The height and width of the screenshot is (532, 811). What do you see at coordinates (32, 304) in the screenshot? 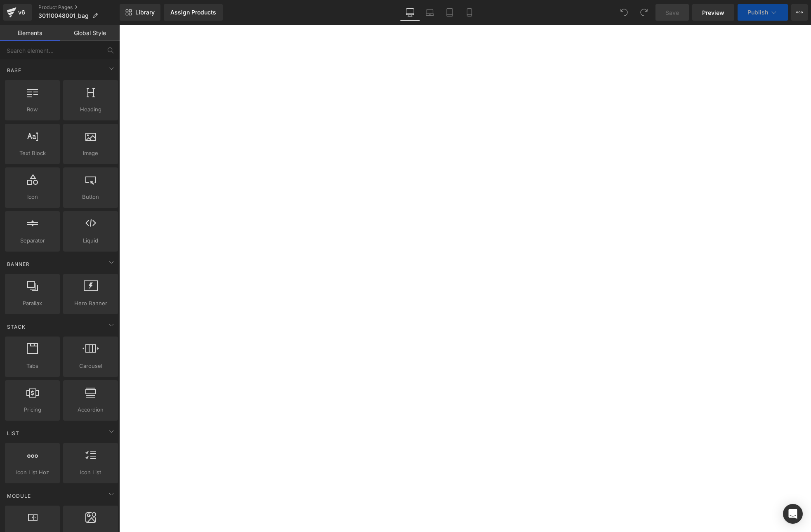
I see `span: Parallax` at bounding box center [32, 304].